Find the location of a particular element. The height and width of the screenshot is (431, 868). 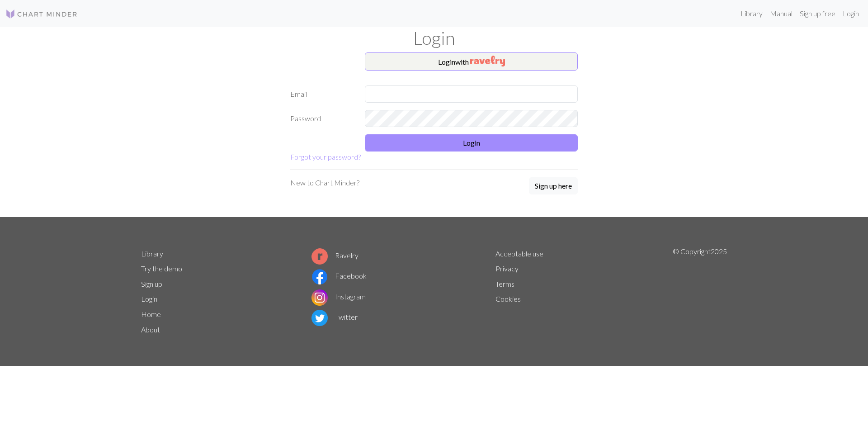

a: Acceptable use is located at coordinates (519, 253).